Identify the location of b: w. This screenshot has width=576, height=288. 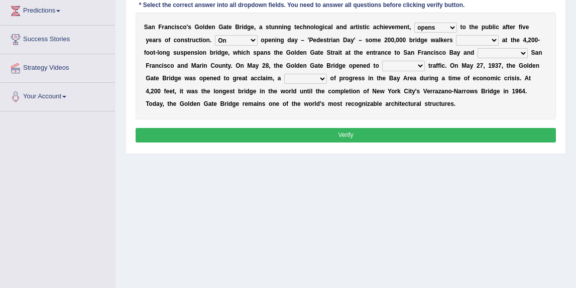
(433, 40).